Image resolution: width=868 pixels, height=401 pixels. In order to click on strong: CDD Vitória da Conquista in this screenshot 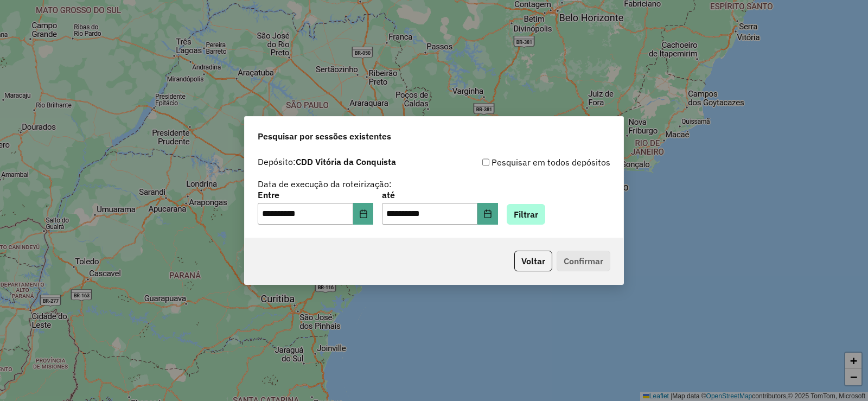, I will do `click(345, 162)`.